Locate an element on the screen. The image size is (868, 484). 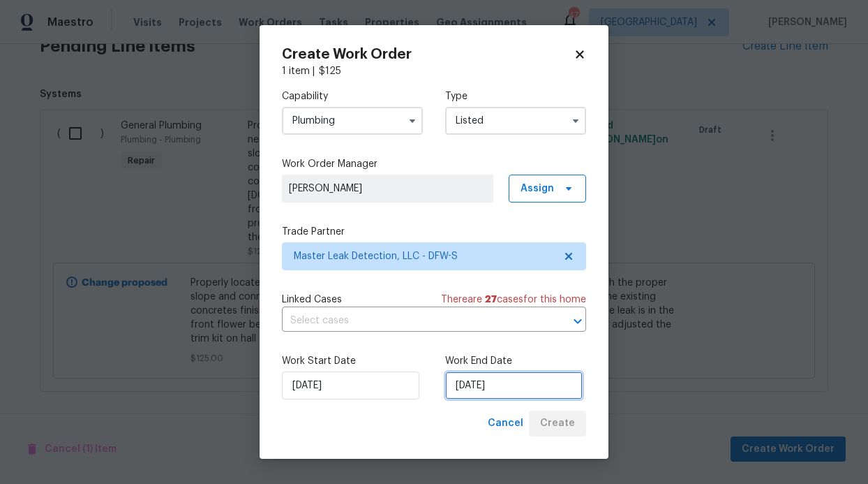
span: 27 is located at coordinates (491, 299).